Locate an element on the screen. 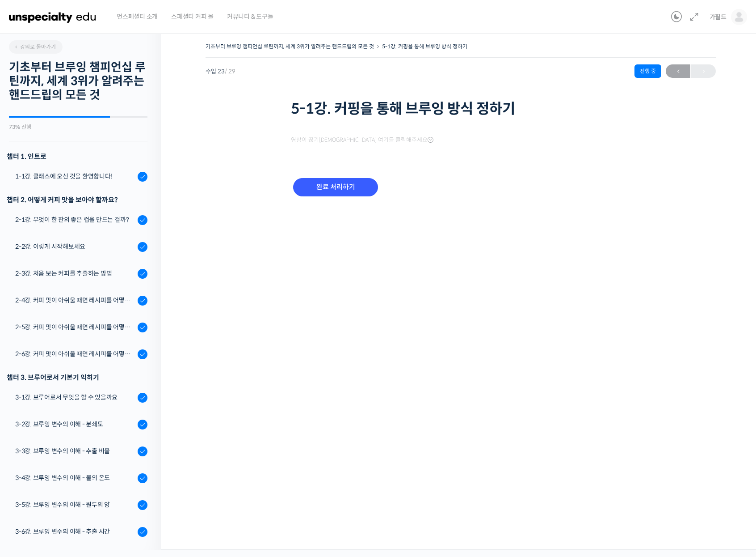 This screenshot has height=557, width=756. div: 3-3강. 브루잉 변수의 이해 - 추출 비율 is located at coordinates (75, 451).